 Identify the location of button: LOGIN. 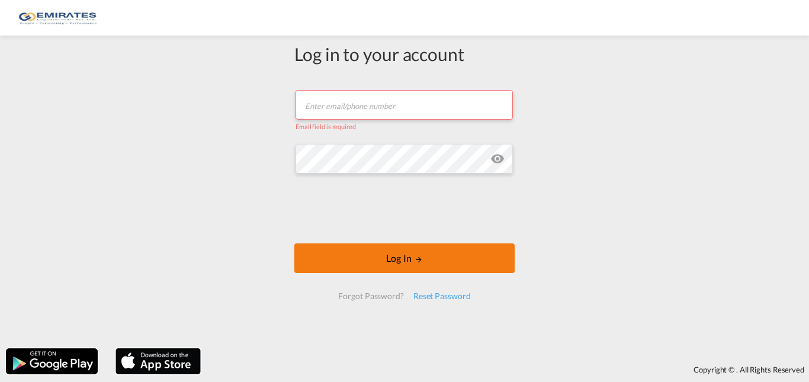
(404, 258).